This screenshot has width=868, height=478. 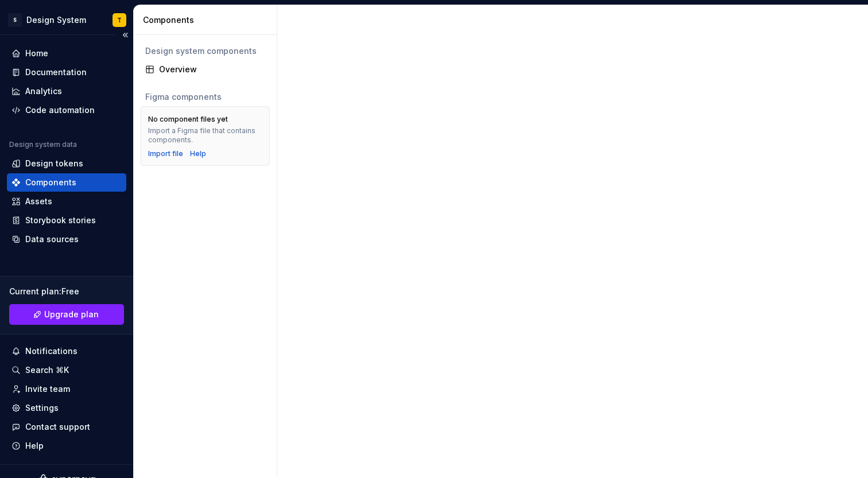 I want to click on button: Notifications, so click(x=67, y=351).